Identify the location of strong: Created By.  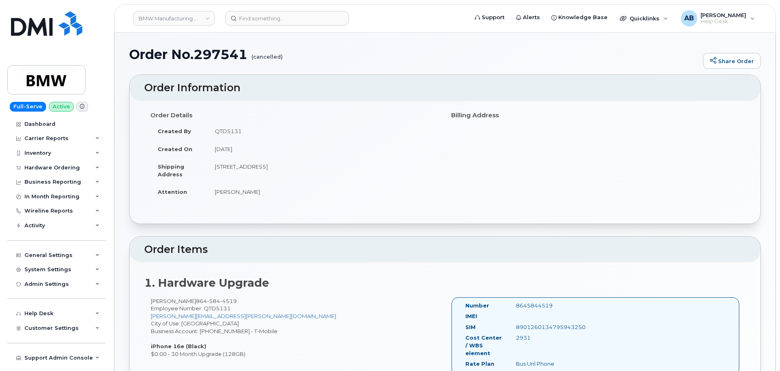
(175, 131).